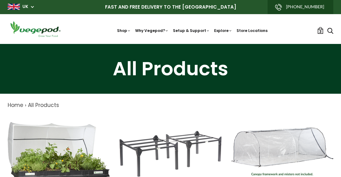 The image size is (341, 177). I want to click on a: Setup & Support, so click(191, 30).